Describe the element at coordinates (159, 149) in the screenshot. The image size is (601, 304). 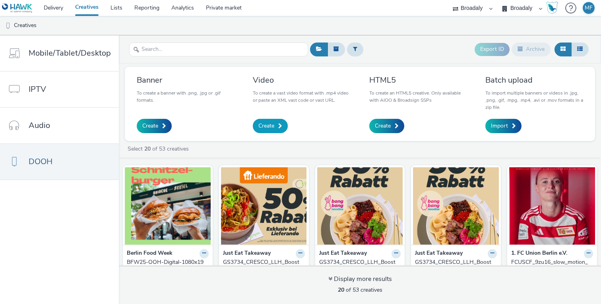
I see `a: Select of 53 creatives` at that location.